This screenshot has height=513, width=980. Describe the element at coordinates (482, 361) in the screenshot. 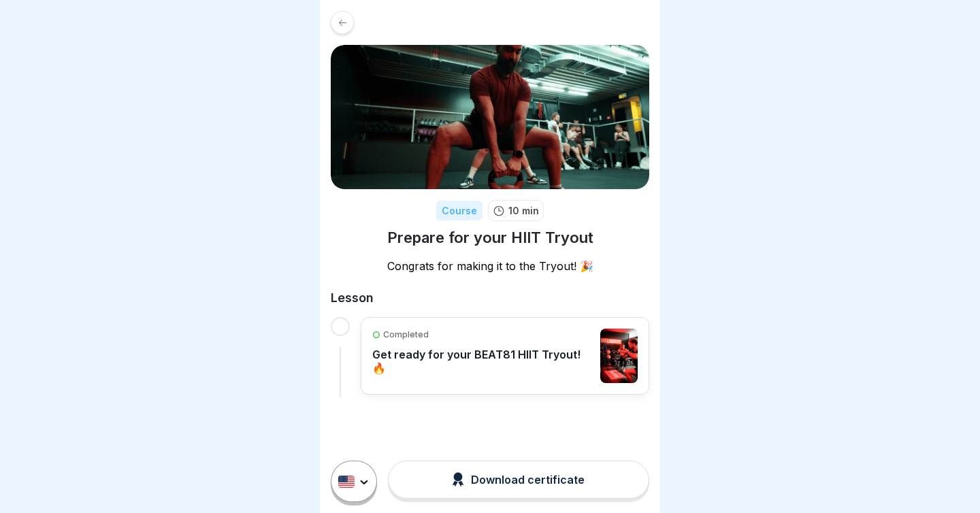

I see `p: Get ready for your BEAT81 HIIT Tryout! 🔥` at that location.